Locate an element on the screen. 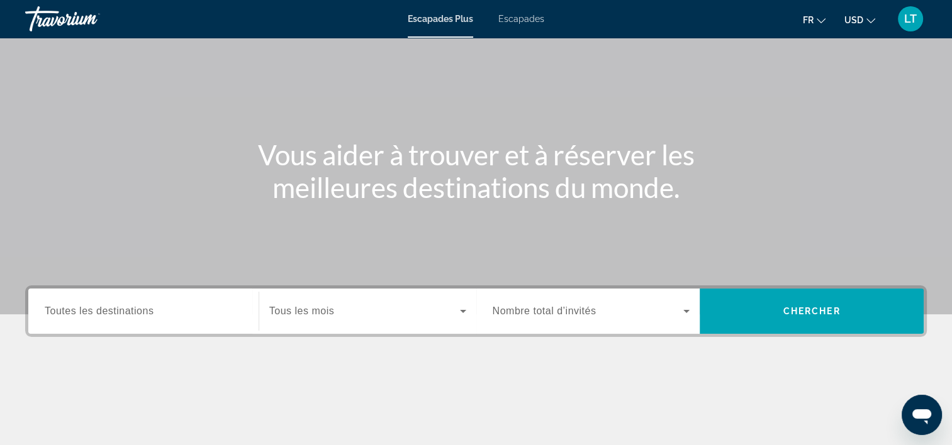  a: Travorium is located at coordinates (88, 19).